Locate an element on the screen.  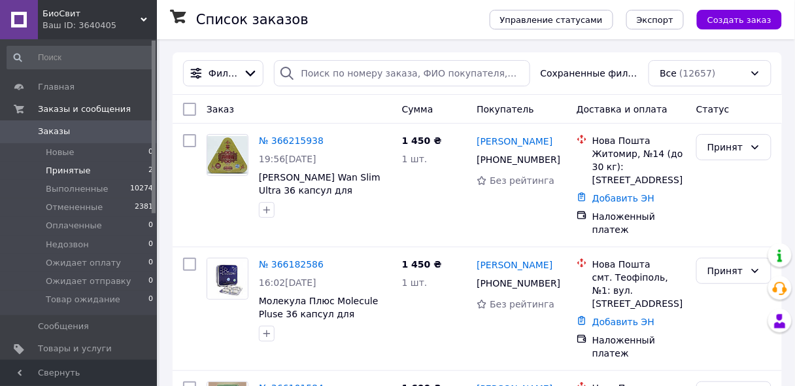
span: Сумма is located at coordinates (418, 109).